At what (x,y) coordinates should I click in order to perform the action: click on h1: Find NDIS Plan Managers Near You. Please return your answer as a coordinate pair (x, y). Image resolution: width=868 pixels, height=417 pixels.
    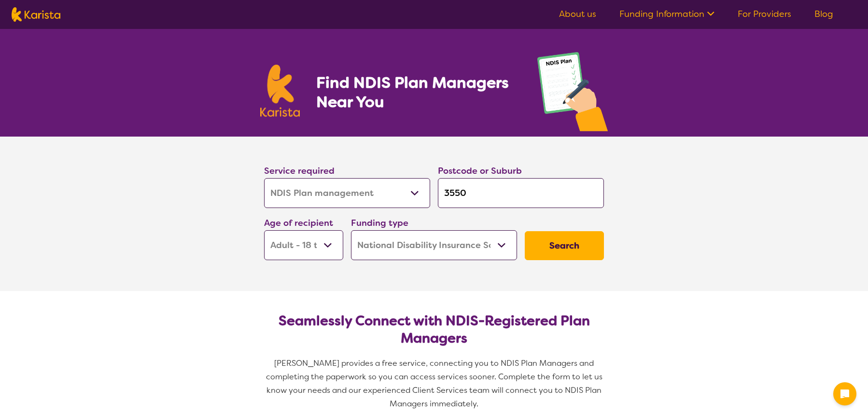
    Looking at the image, I should click on (417, 92).